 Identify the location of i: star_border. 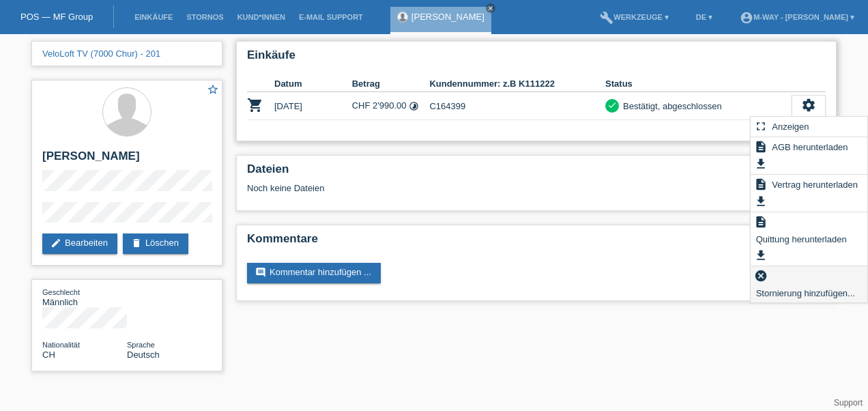
(213, 89).